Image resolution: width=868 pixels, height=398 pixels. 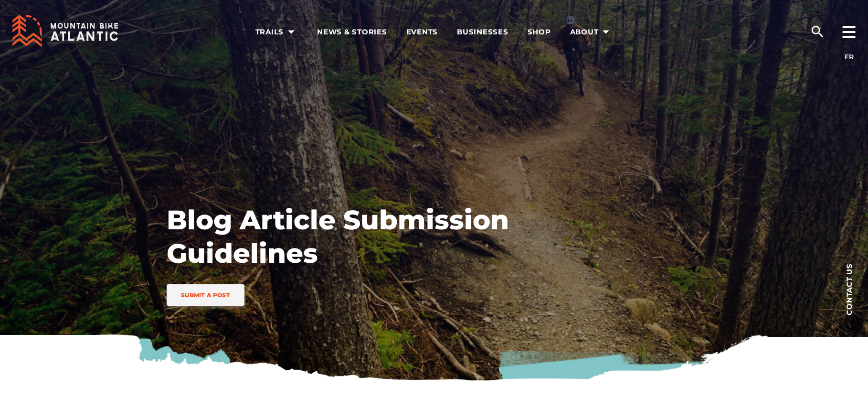 I want to click on a: Contact us, so click(x=848, y=289).